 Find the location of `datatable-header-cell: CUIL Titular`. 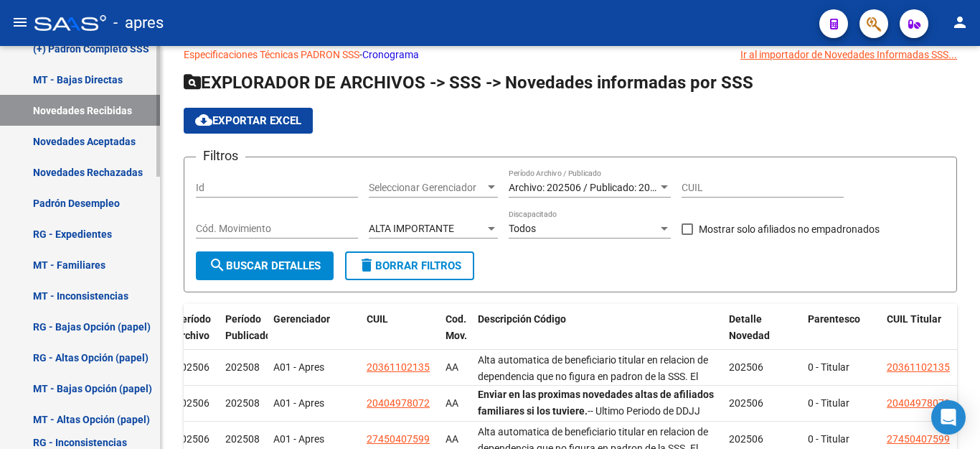

datatable-header-cell: CUIL Titular is located at coordinates (924, 335).